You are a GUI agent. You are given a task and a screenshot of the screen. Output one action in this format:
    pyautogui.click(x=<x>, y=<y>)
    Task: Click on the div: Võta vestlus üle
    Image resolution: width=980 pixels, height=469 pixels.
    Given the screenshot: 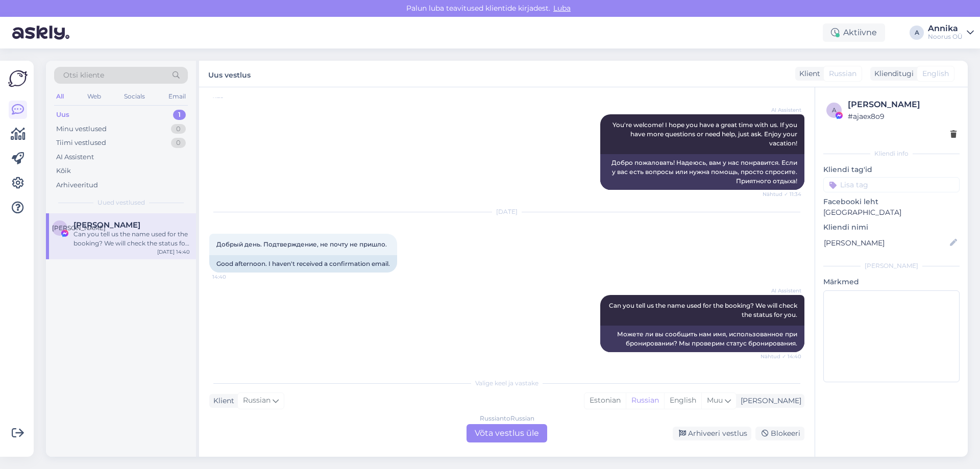 What is the action you would take?
    pyautogui.click(x=507, y=434)
    